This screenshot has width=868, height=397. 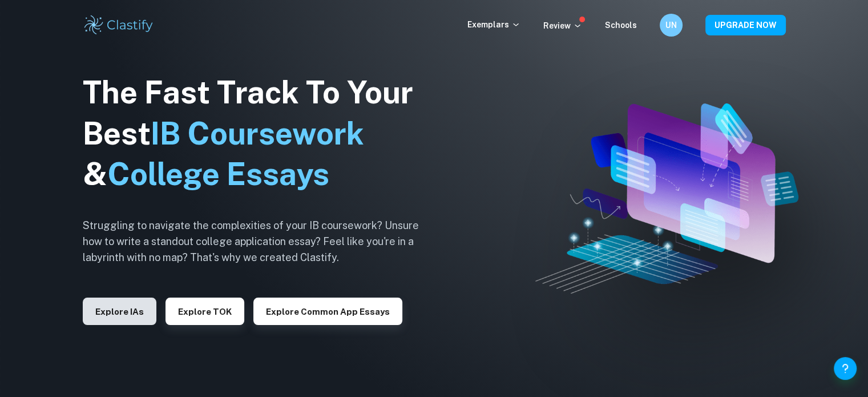 What do you see at coordinates (119, 25) in the screenshot?
I see `a: Clastify logo` at bounding box center [119, 25].